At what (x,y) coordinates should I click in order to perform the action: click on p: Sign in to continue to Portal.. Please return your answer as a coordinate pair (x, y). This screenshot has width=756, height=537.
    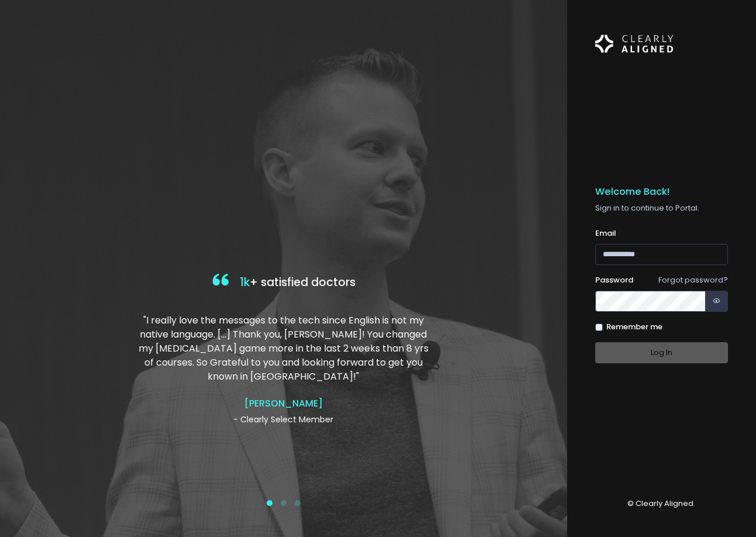
    Looking at the image, I should click on (662, 209).